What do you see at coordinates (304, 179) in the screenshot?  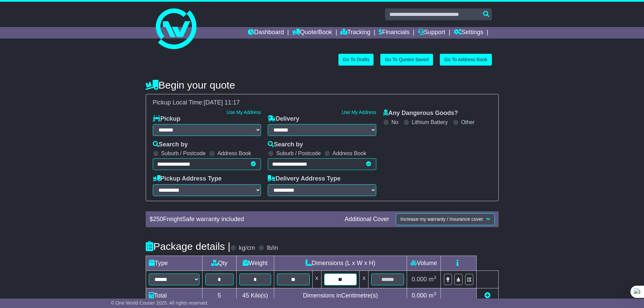 I see `label: Delivery Address Type` at bounding box center [304, 179].